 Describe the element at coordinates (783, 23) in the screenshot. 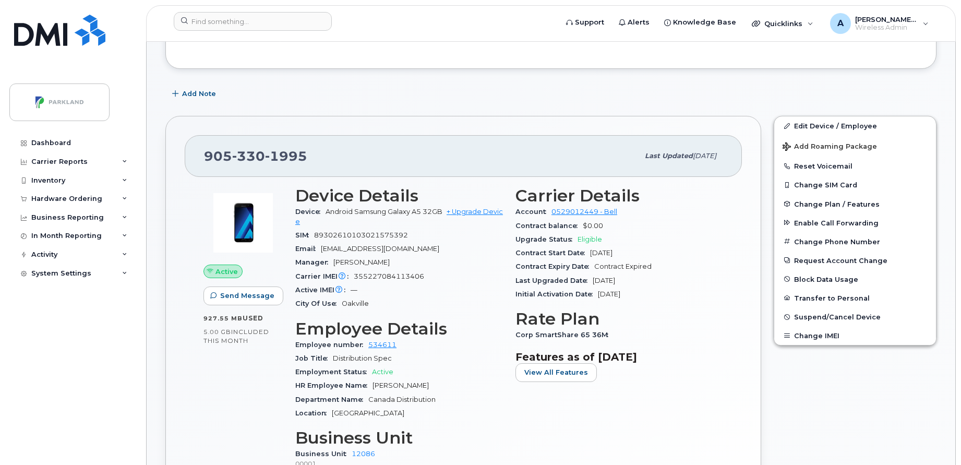

I see `span: Quicklinks` at that location.